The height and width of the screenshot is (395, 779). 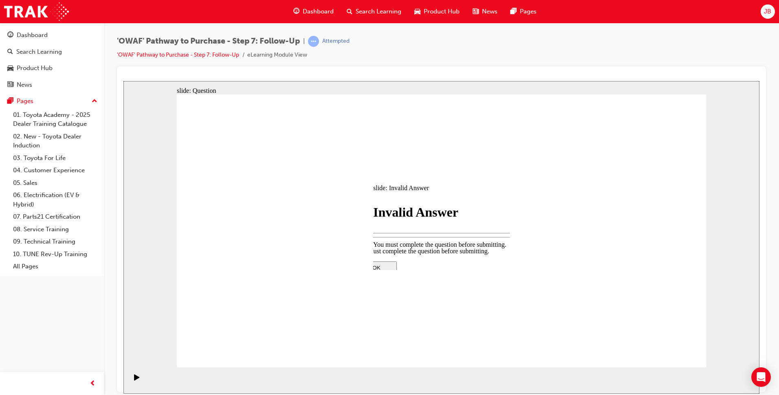 What do you see at coordinates (55, 242) in the screenshot?
I see `a: 09. Technical Training` at bounding box center [55, 242].